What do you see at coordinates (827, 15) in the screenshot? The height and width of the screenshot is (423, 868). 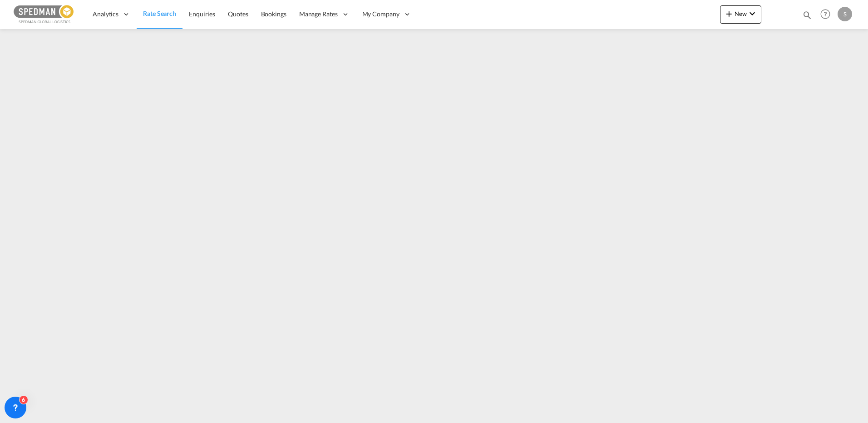 I see `div: Help` at bounding box center [827, 15].